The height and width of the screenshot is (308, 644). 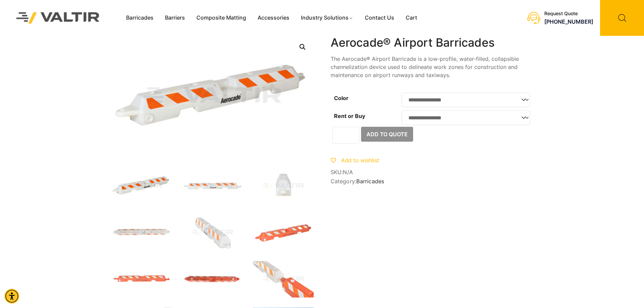 What do you see at coordinates (432, 172) in the screenshot?
I see `span: SKU:` at bounding box center [432, 172].